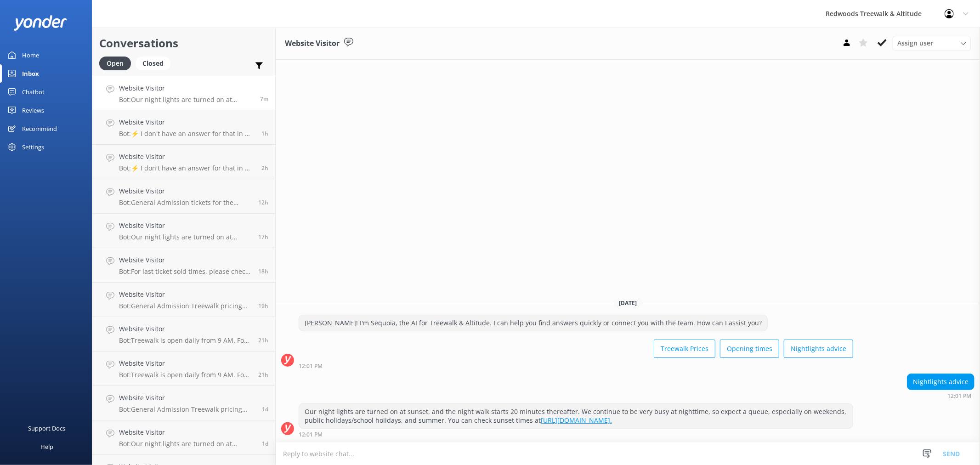 The image size is (980, 465). I want to click on button: Opening times, so click(749, 349).